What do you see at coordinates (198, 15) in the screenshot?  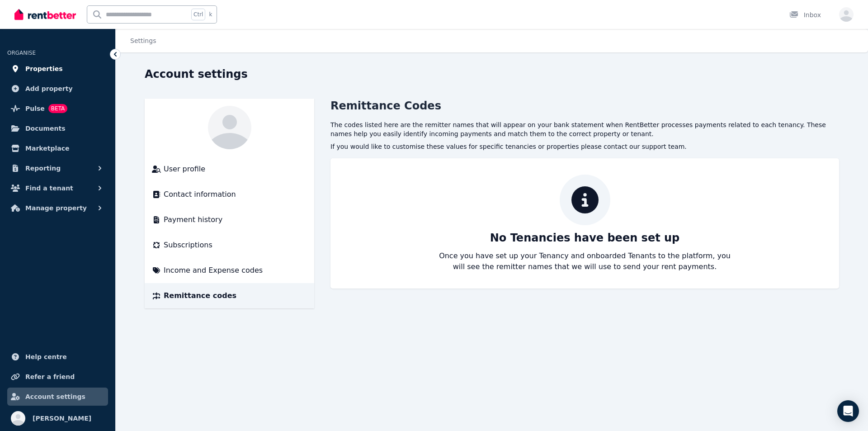 I see `span: Ctrl` at bounding box center [198, 15].